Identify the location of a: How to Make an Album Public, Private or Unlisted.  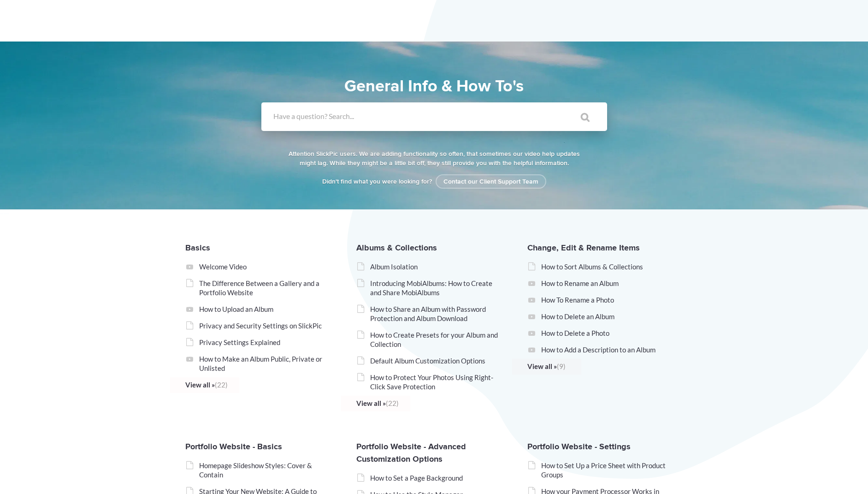
(264, 363).